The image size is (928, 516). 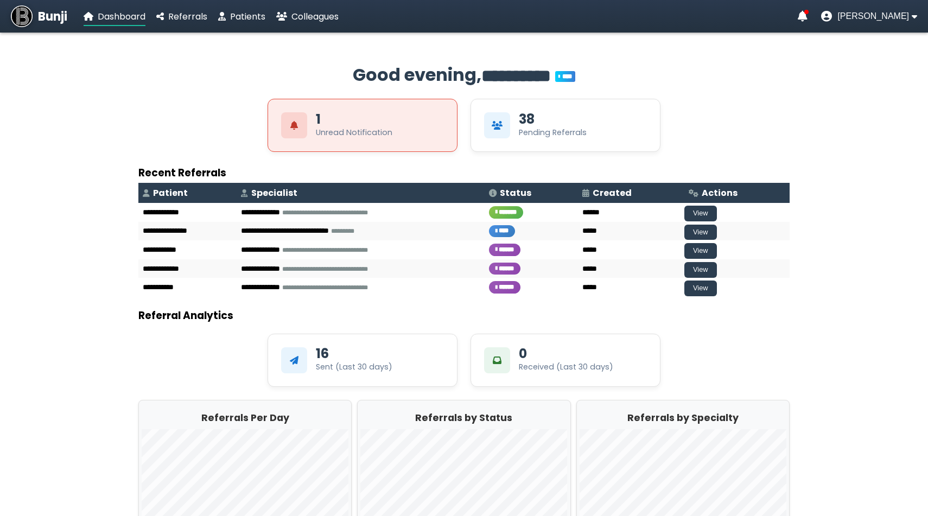 What do you see at coordinates (39, 16) in the screenshot?
I see `a: Bunji` at bounding box center [39, 16].